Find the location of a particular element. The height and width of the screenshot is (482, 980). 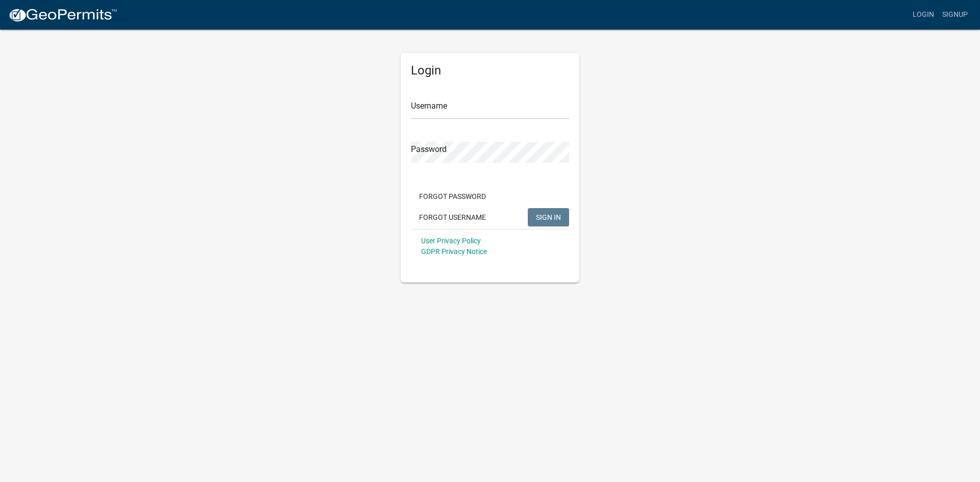

button: Forgot Username is located at coordinates (453, 218).